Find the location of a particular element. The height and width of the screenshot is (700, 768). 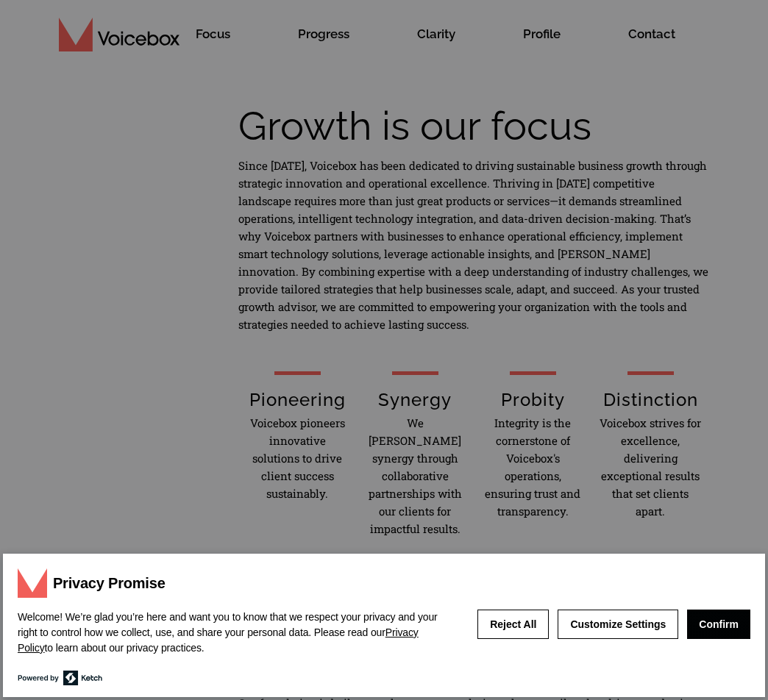

button: Confirm is located at coordinates (719, 624).